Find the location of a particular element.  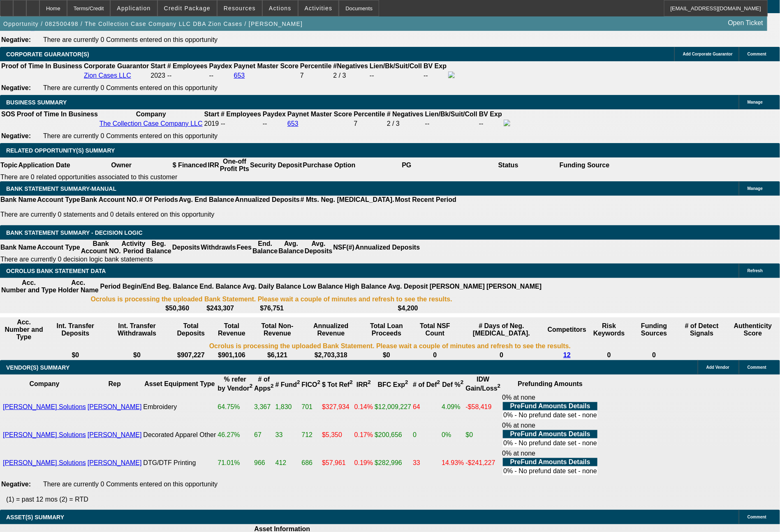

a: 12 is located at coordinates (568, 355).